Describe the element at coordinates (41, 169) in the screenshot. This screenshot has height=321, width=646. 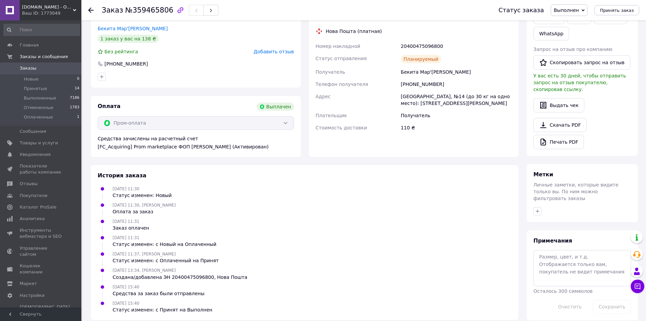
I see `span: Показатели работы компании` at that location.